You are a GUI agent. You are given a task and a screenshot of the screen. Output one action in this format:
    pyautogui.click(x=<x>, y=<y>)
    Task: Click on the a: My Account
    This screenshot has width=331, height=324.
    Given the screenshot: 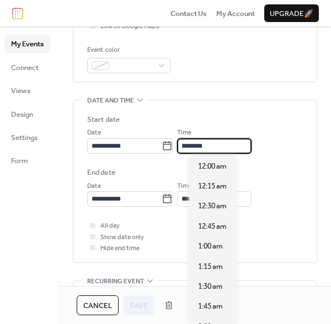 What is the action you would take?
    pyautogui.click(x=235, y=13)
    